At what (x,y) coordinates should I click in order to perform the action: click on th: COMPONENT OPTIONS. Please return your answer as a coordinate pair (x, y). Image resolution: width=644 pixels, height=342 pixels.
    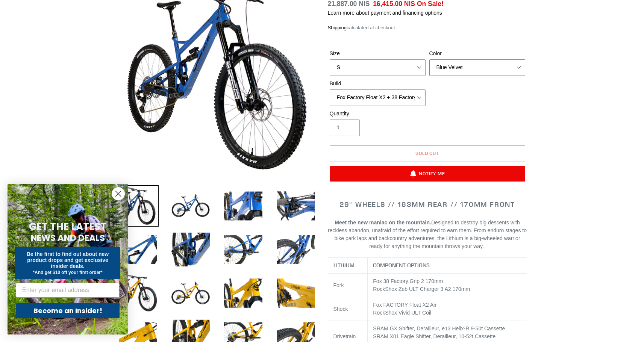
    Looking at the image, I should click on (447, 266).